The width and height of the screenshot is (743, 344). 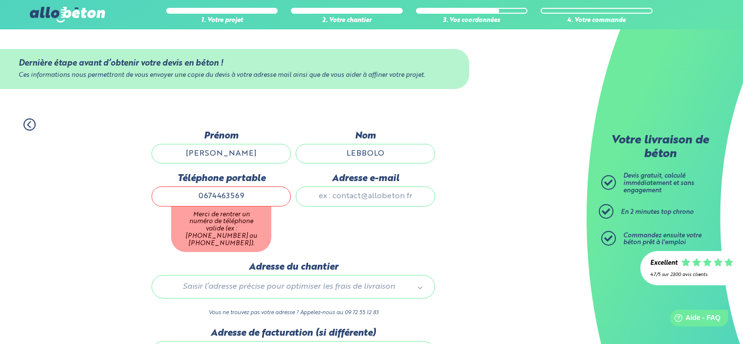 I want to click on div: 4. Votre commande, so click(x=596, y=21).